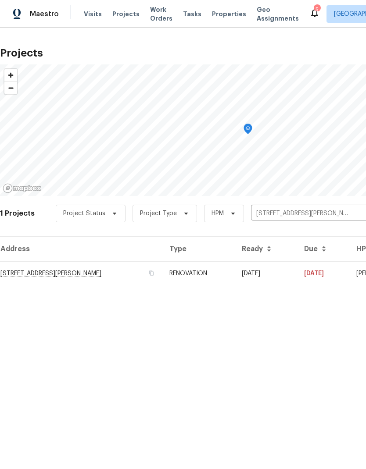  Describe the element at coordinates (323, 249) in the screenshot. I see `th: Due` at that location.